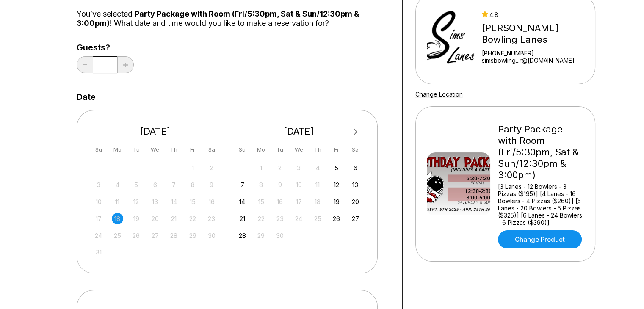 The width and height of the screenshot is (644, 309). What do you see at coordinates (299, 201) in the screenshot?
I see `div: month 2025-09` at bounding box center [299, 201].